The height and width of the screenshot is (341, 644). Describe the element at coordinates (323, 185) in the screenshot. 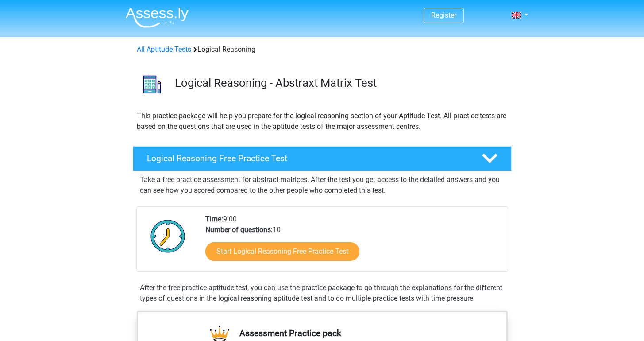

I see `p: Take a free practice assessment for abstract matrices. After the test you get access to the detai...` at that location.